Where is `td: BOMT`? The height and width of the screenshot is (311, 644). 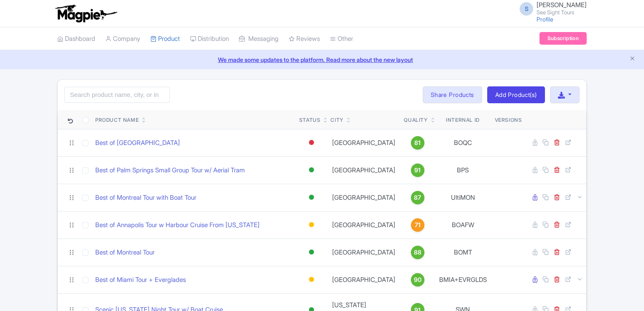
td: BOMT is located at coordinates (463, 252).